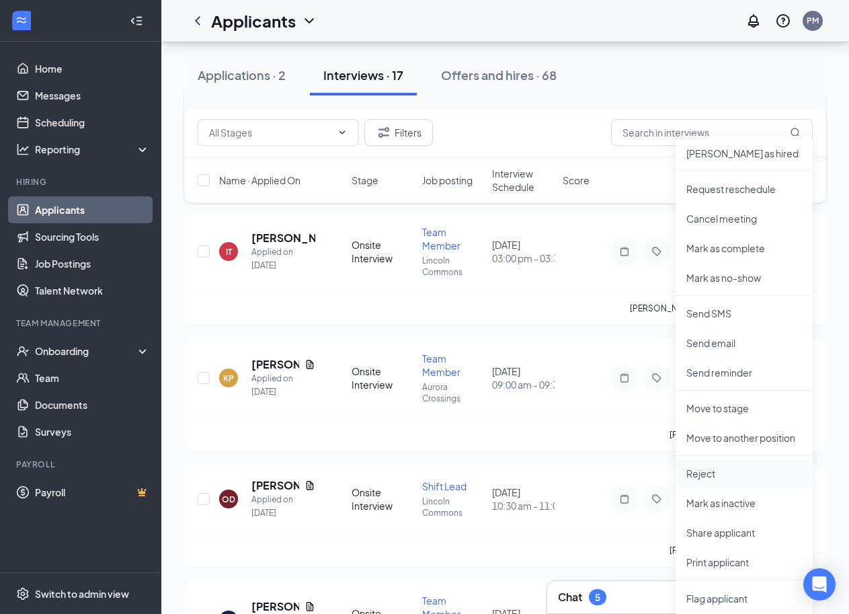 The height and width of the screenshot is (614, 849). I want to click on h1: Applicants, so click(254, 21).